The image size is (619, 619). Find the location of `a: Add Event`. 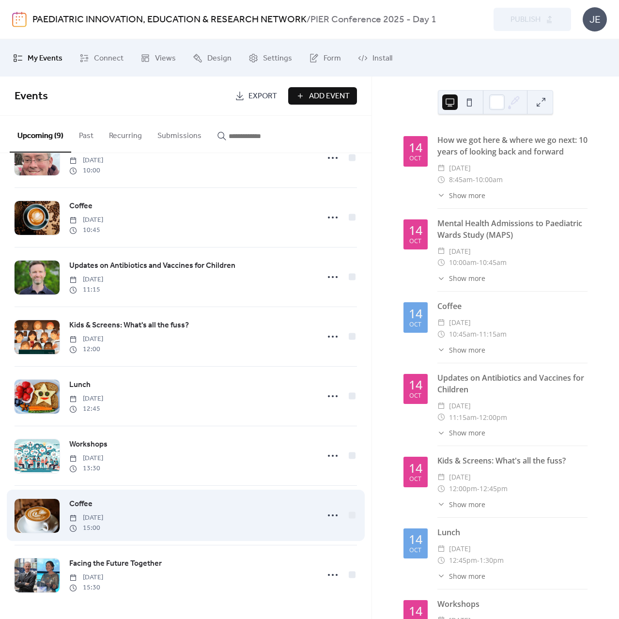

a: Add Event is located at coordinates (322, 96).